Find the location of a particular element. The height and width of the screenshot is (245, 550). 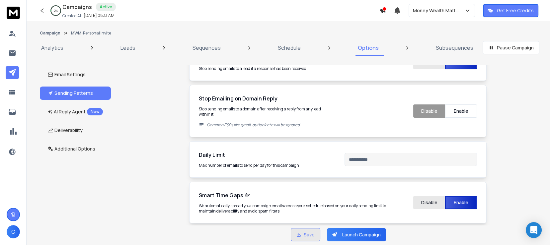

a: Leads is located at coordinates (128, 48).